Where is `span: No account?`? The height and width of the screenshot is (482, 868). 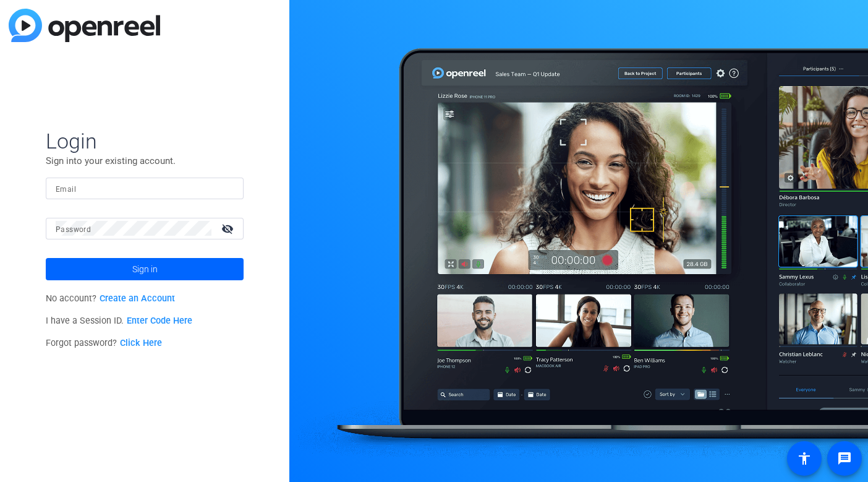
span: No account? is located at coordinates (110, 298).